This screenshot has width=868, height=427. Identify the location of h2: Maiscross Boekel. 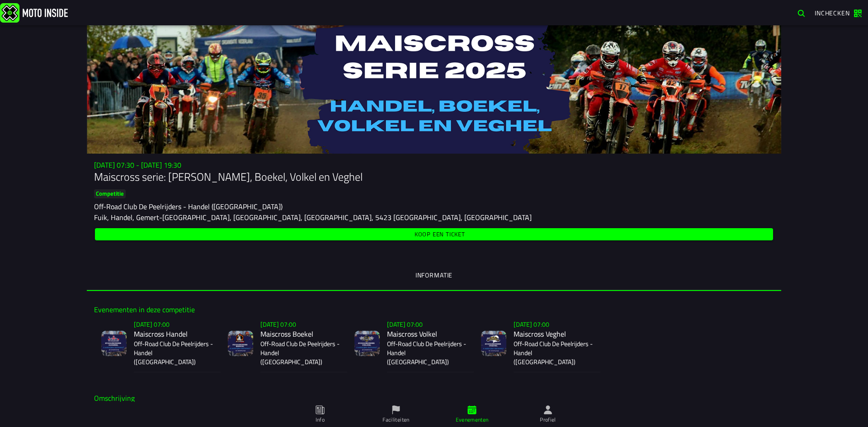
(300, 334).